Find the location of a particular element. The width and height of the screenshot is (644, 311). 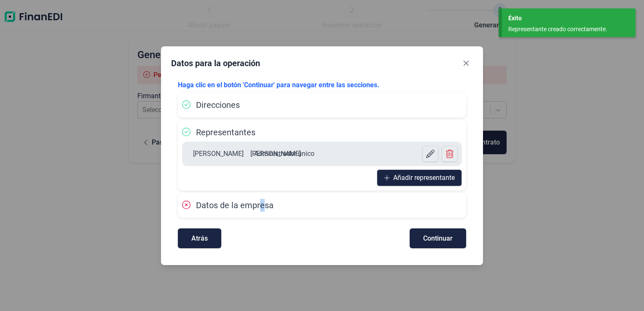

span: Atrás is located at coordinates (199, 238).